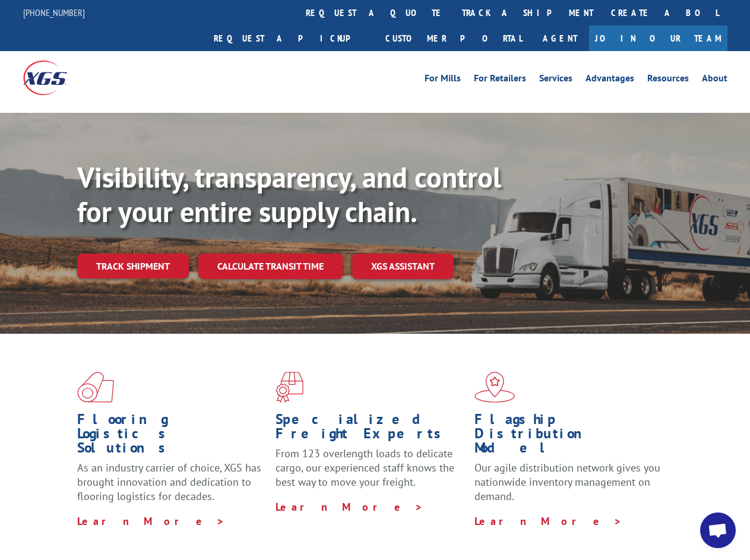 The image size is (750, 560). What do you see at coordinates (495, 387) in the screenshot?
I see `img: xgs-icon-flagship-distribution-model-red` at bounding box center [495, 387].